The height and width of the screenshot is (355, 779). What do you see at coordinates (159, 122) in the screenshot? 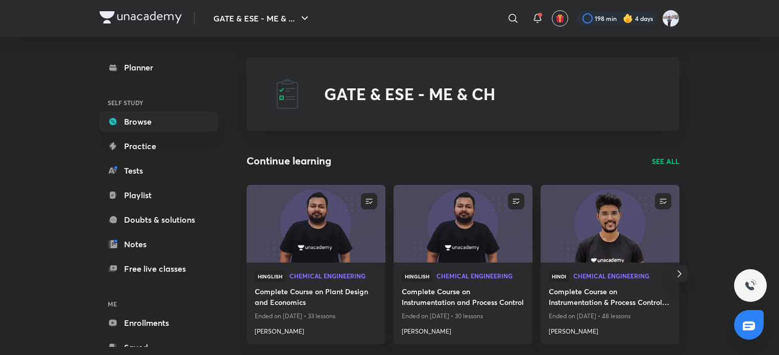
I see `a: Browse` at bounding box center [159, 122].